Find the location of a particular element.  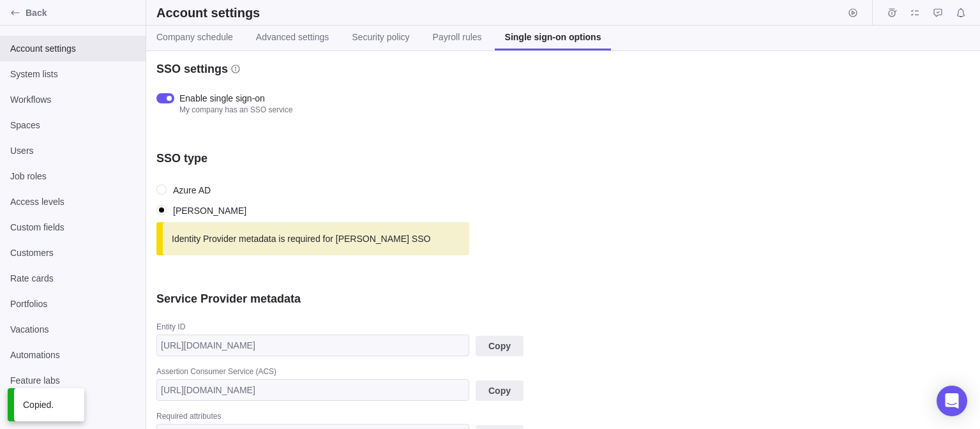

a: Company schedule is located at coordinates (194, 38).